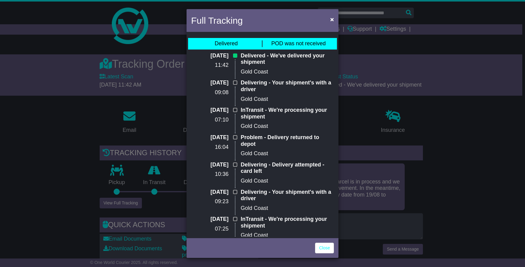  Describe the element at coordinates (209, 202) in the screenshot. I see `p: 09:23` at that location.